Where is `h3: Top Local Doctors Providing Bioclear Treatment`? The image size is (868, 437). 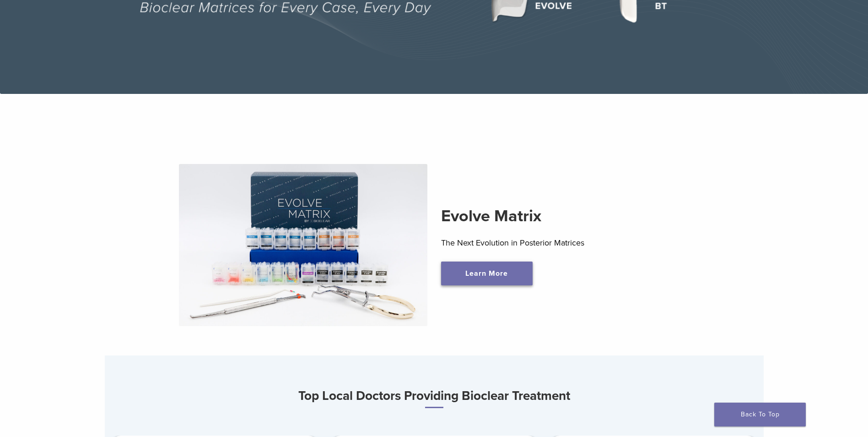
h3: Top Local Doctors Providing Bioclear Treatment is located at coordinates (434, 396).